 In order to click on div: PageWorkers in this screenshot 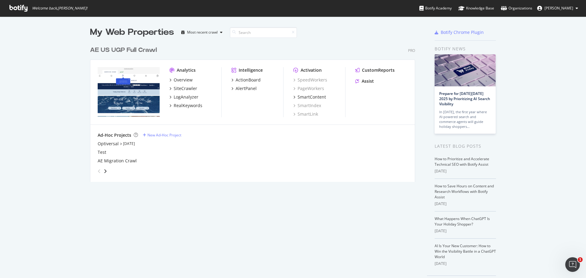, I will do `click(308, 88)`.